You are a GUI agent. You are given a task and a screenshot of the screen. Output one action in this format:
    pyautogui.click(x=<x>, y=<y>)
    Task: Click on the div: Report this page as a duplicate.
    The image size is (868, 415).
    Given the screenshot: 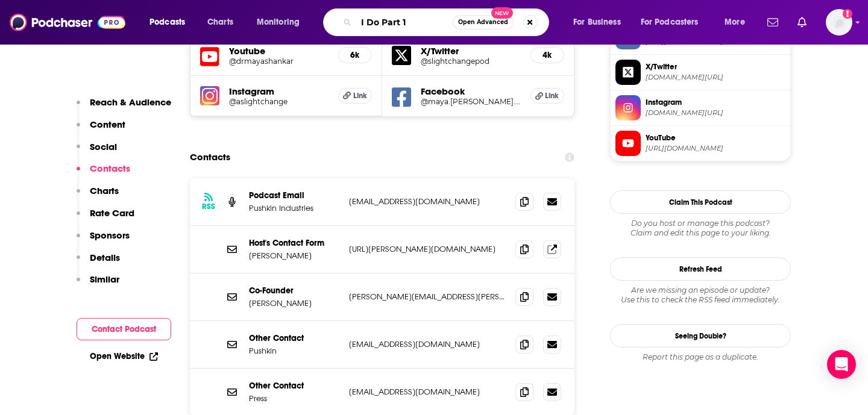 What is the action you would take?
    pyautogui.click(x=700, y=357)
    